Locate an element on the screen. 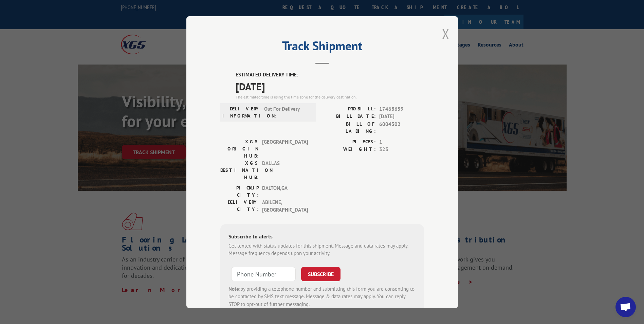 This screenshot has height=324, width=644. div: Open chat is located at coordinates (625, 307).